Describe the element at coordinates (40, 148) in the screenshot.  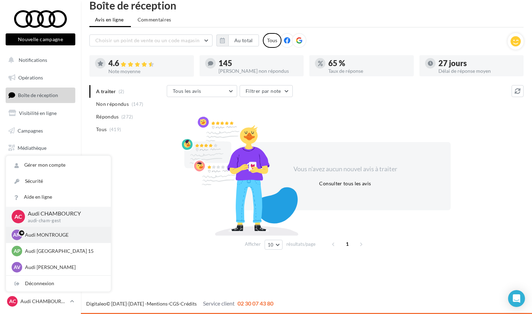
I see `a: Médiathèque` at that location.